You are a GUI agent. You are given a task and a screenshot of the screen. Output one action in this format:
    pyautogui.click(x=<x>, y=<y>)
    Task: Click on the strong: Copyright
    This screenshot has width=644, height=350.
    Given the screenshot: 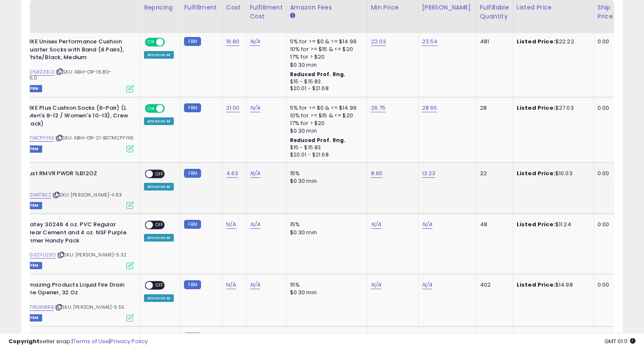 What is the action you would take?
    pyautogui.click(x=24, y=341)
    